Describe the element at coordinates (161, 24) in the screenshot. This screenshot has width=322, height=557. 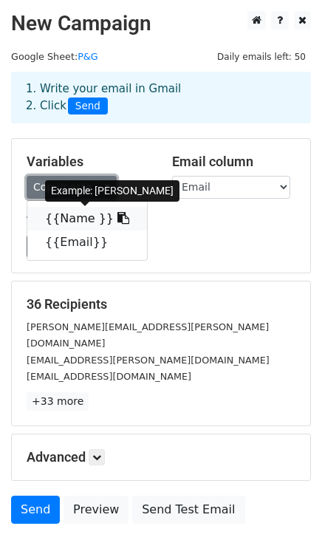
I see `h2: New Campaign` at that location.